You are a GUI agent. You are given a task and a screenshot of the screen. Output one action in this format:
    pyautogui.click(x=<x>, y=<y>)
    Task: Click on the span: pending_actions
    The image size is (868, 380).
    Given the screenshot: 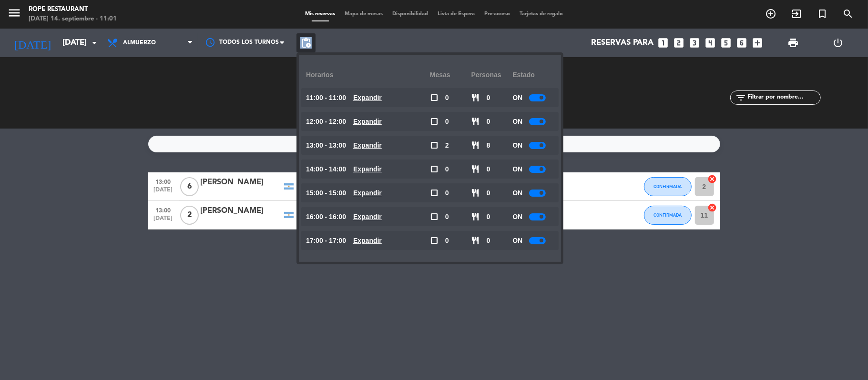 What is the action you would take?
    pyautogui.click(x=306, y=43)
    